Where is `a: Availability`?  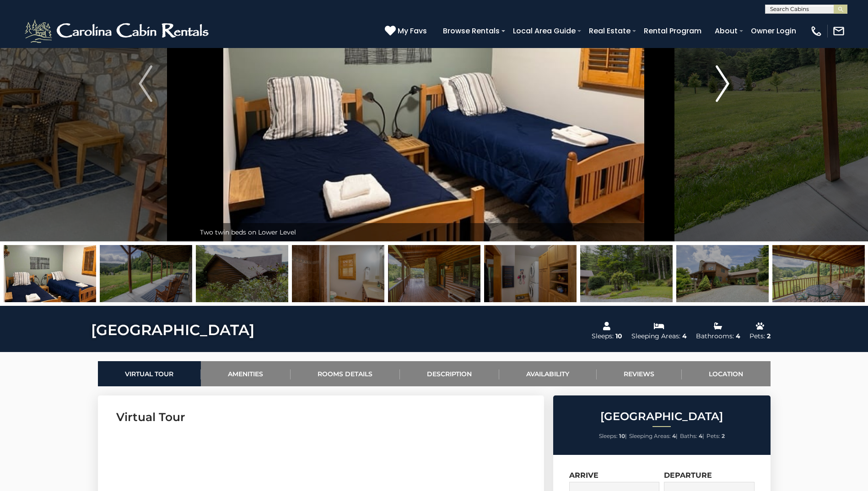 a: Availability is located at coordinates (548, 374).